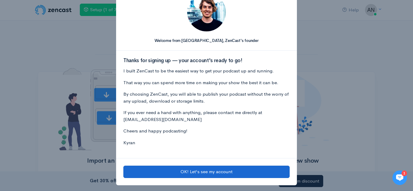  What do you see at coordinates (206, 172) in the screenshot?
I see `button: OK! Let's see my account` at bounding box center [206, 172].